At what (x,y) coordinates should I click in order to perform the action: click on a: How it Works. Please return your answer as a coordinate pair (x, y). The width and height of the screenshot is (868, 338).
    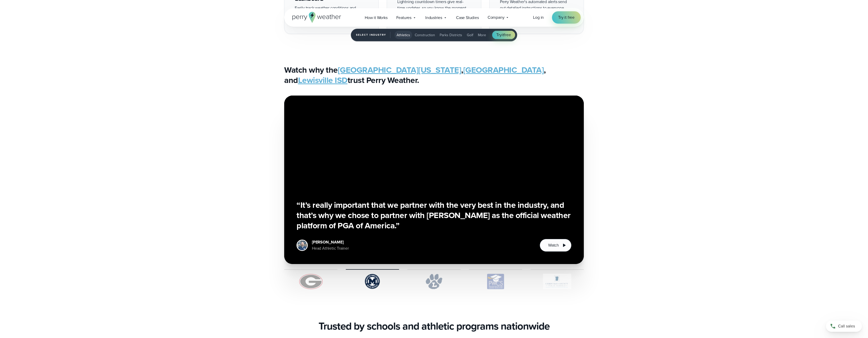
    Looking at the image, I should click on (376, 17).